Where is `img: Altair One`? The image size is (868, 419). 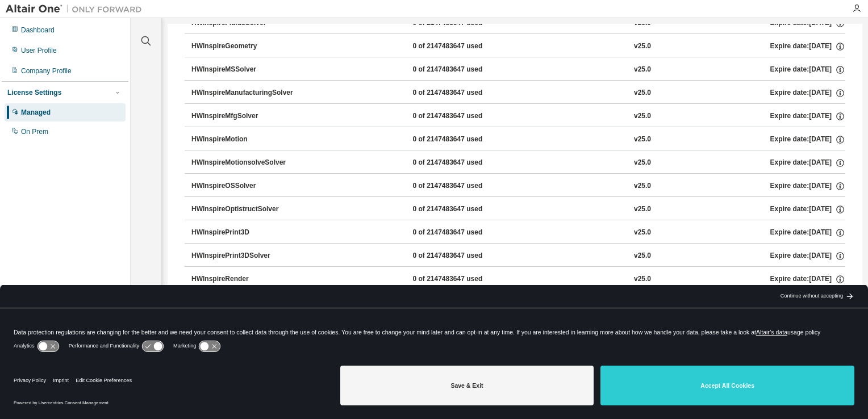
img: Altair One is located at coordinates (77, 9).